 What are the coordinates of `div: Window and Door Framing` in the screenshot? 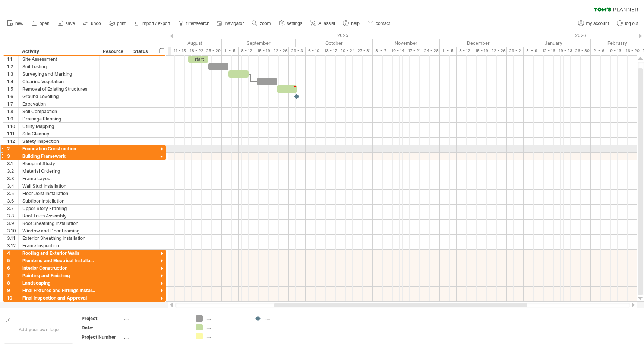 It's located at (59, 231).